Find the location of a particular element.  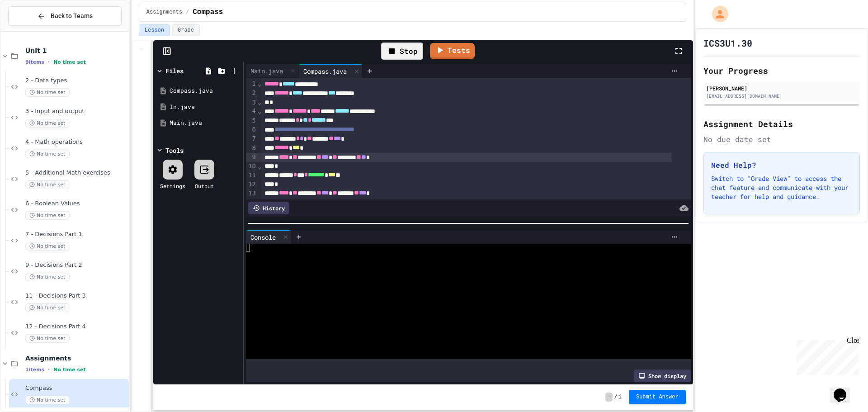

span: 12 - Decisions Part 4 is located at coordinates (76, 327).